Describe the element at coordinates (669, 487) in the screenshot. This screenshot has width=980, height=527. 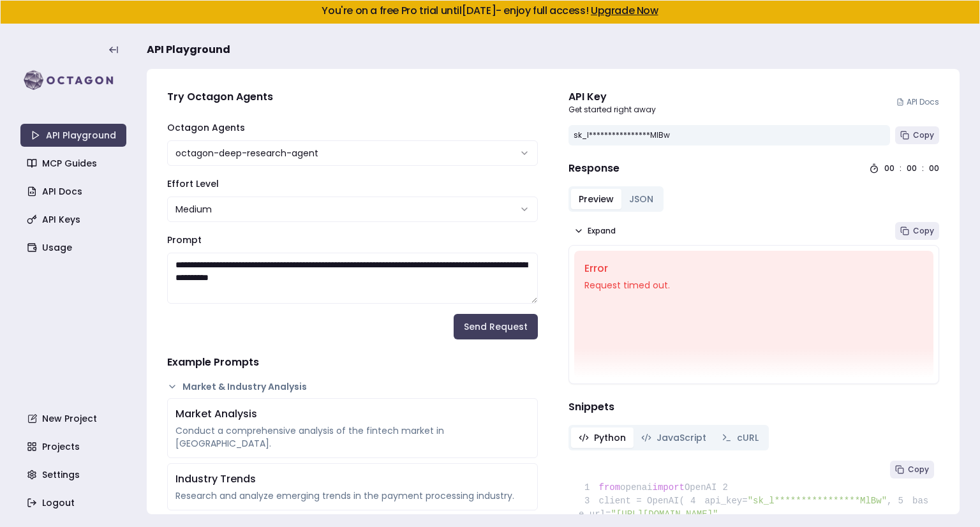
I see `span: import` at that location.